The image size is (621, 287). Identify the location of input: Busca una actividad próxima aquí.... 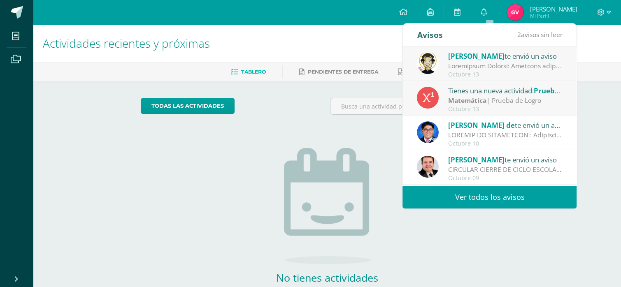
(421, 106).